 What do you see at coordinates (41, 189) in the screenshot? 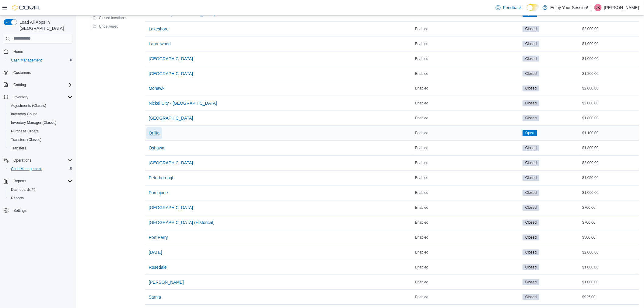
I see `span: Dashboards` at bounding box center [41, 189].